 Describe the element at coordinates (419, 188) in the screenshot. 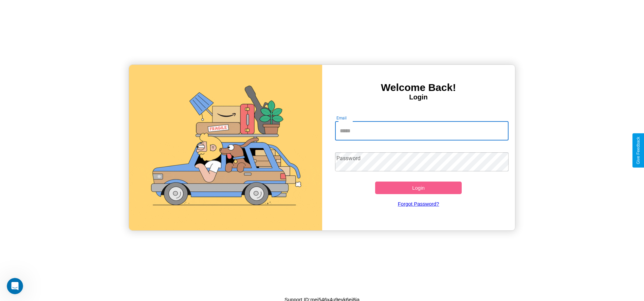

I see `button: Login` at that location.